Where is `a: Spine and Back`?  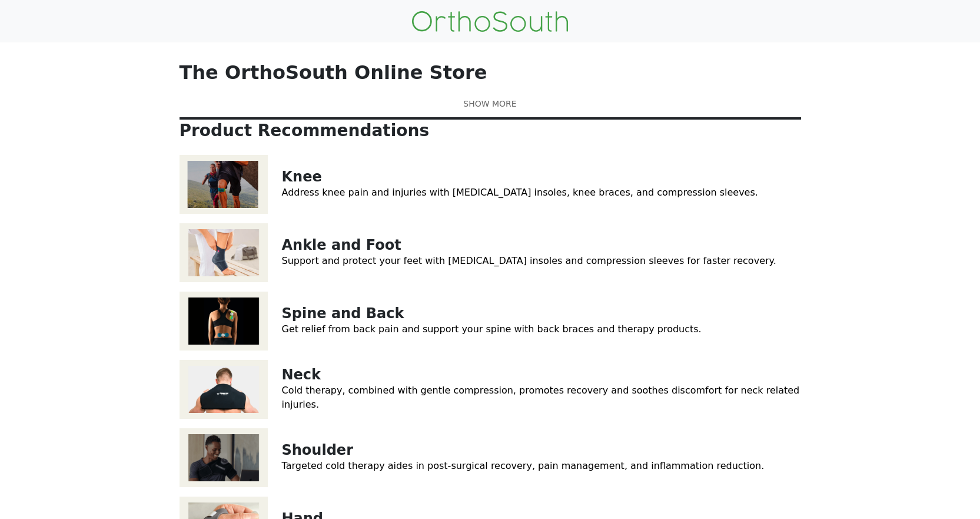 a: Spine and Back is located at coordinates (343, 313).